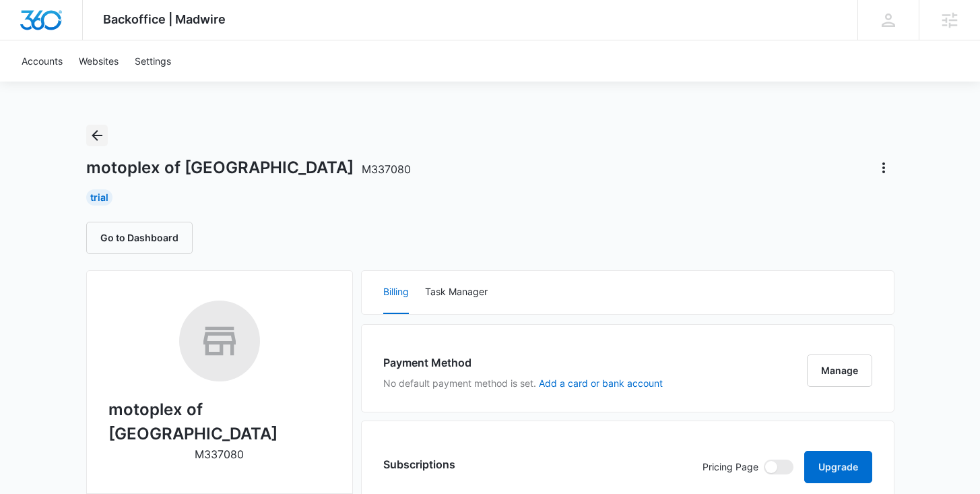 This screenshot has width=980, height=494. What do you see at coordinates (139, 238) in the screenshot?
I see `a: Go to Dashboard` at bounding box center [139, 238].